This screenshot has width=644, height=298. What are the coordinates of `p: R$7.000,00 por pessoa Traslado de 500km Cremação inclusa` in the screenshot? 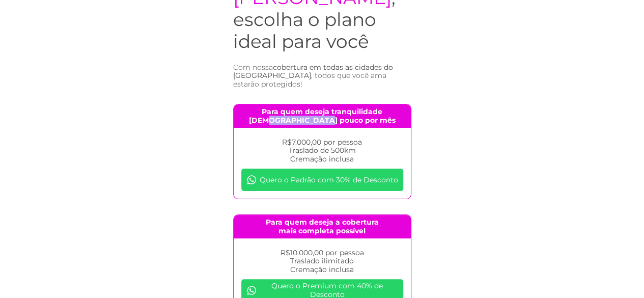 It's located at (322, 150).